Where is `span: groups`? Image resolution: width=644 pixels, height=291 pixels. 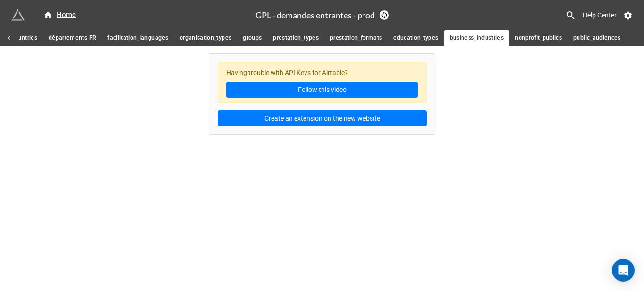
span: groups is located at coordinates (252, 38).